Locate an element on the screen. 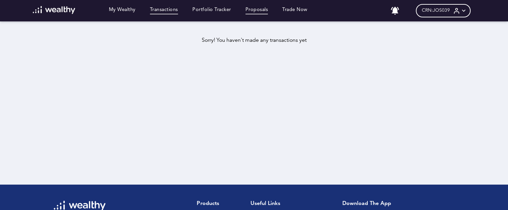  a: Portfolio Tracker is located at coordinates (212, 11).